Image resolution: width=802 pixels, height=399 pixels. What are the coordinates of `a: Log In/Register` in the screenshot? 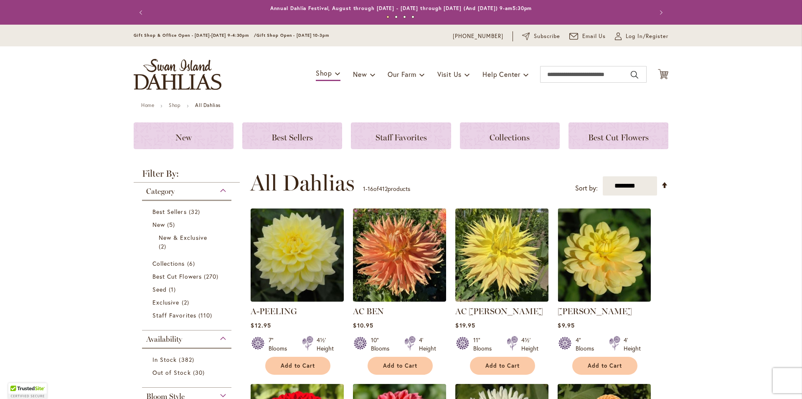 It's located at (642, 36).